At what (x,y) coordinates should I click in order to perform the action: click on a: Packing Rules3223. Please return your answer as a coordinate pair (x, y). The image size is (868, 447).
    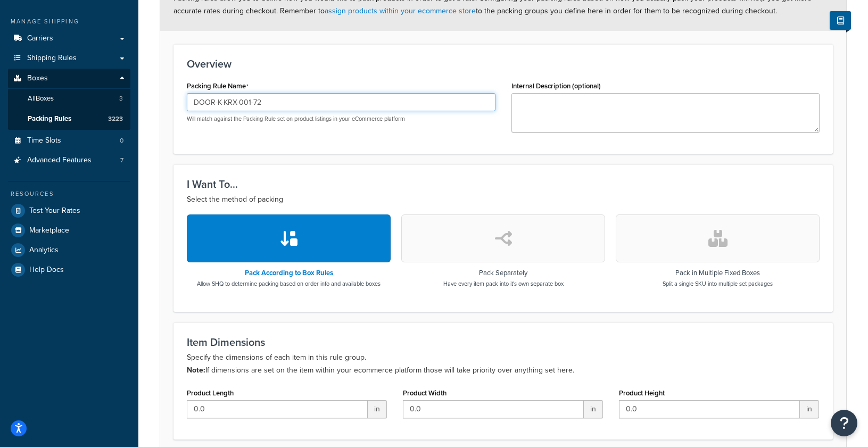
    Looking at the image, I should click on (69, 119).